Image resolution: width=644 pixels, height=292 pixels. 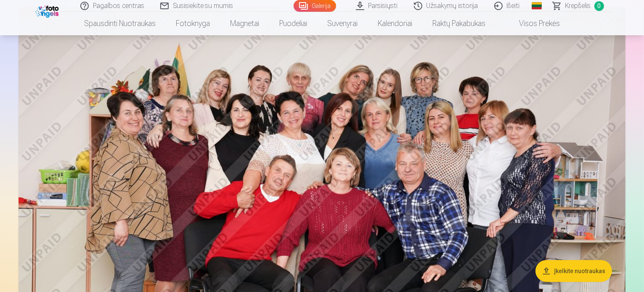 What do you see at coordinates (599, 6) in the screenshot?
I see `span: 0` at bounding box center [599, 6].